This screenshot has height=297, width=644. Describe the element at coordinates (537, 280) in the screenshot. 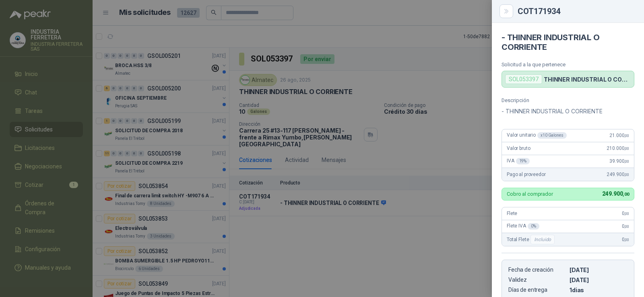

I see `p: Validez` at that location.